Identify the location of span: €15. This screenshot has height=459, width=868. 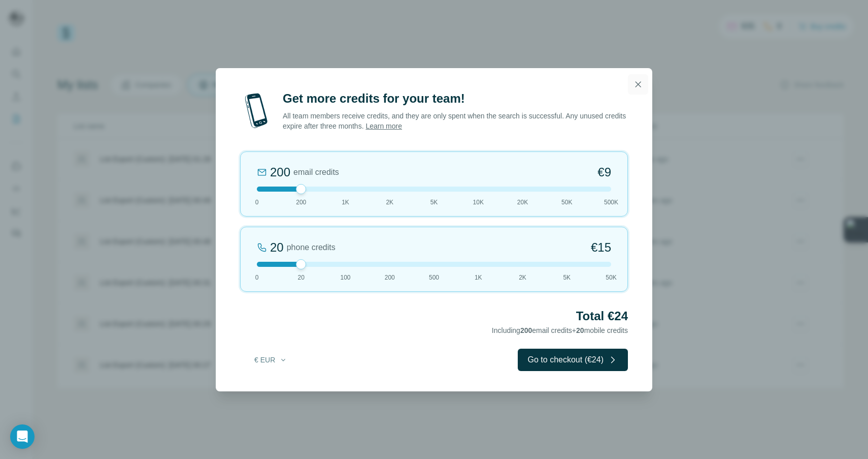
(601, 247).